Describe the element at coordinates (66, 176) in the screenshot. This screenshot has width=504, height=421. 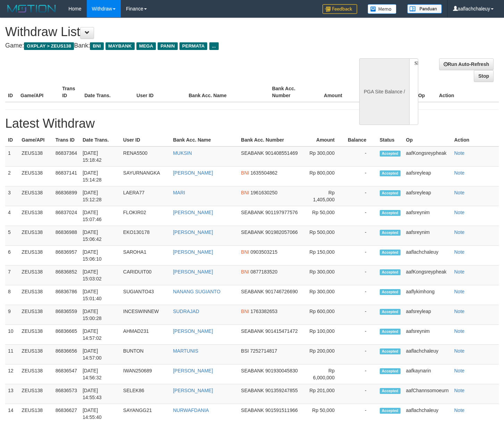
I see `td: 86837141` at that location.